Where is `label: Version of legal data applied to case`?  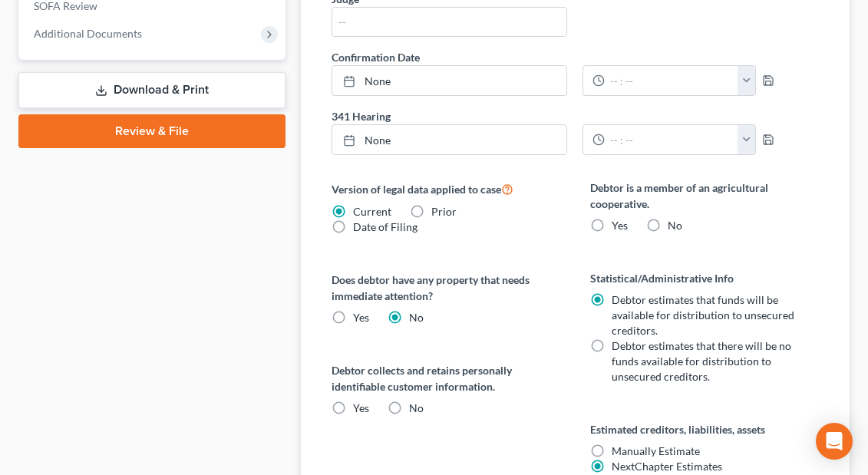
label: Version of legal data applied to case is located at coordinates (446, 189).